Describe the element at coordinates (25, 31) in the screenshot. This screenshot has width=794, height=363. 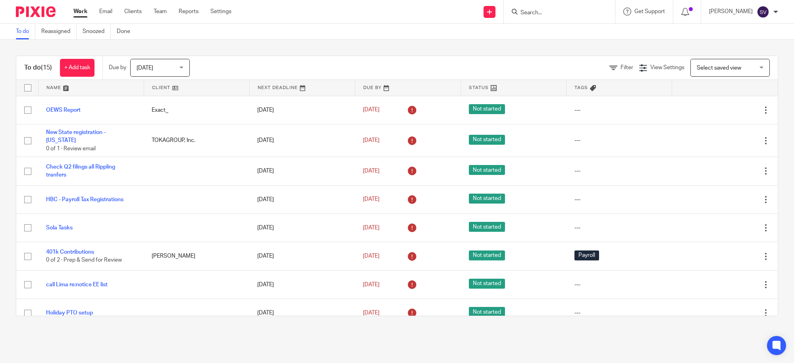
I see `a: To do` at that location.